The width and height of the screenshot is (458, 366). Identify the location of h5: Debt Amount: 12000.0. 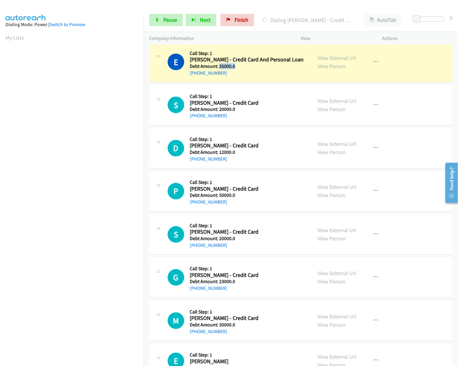
(246, 153).